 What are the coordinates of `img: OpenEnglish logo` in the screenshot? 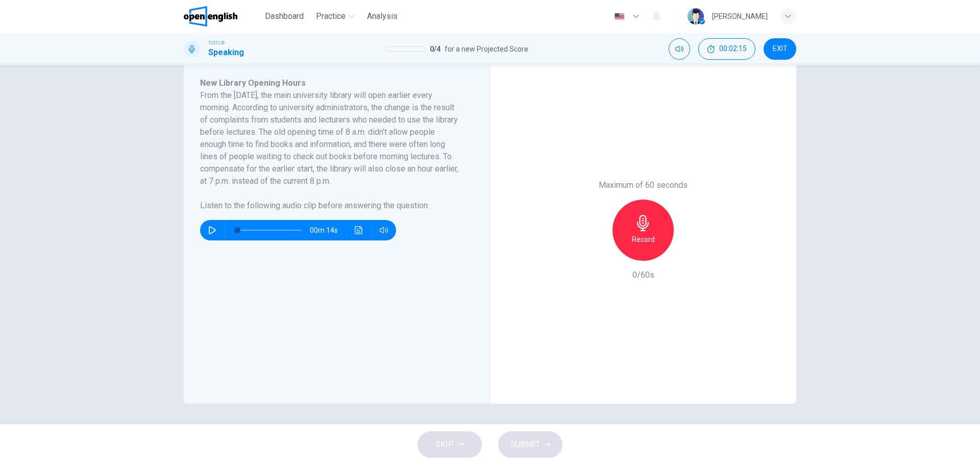 It's located at (210, 16).